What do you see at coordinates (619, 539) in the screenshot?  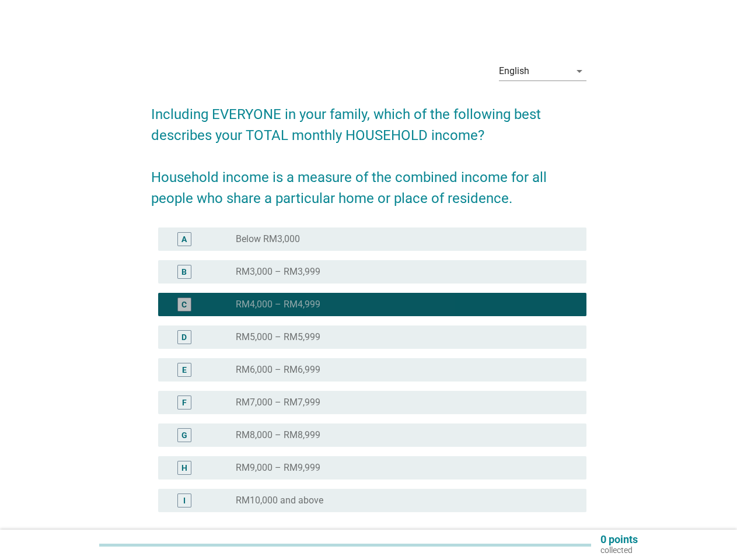 I see `p: 0 points` at bounding box center [619, 539].